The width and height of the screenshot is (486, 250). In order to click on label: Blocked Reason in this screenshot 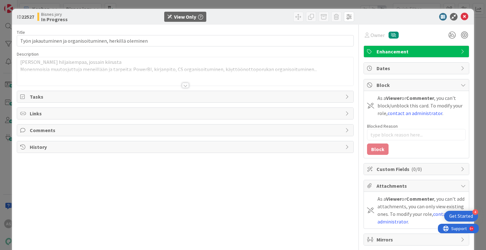, I will do `click(382, 126)`.